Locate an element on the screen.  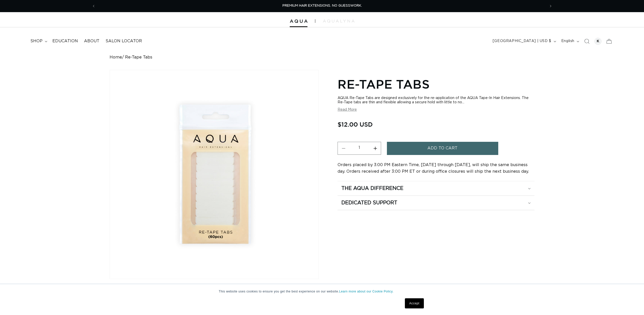
a: About is located at coordinates (91, 41).